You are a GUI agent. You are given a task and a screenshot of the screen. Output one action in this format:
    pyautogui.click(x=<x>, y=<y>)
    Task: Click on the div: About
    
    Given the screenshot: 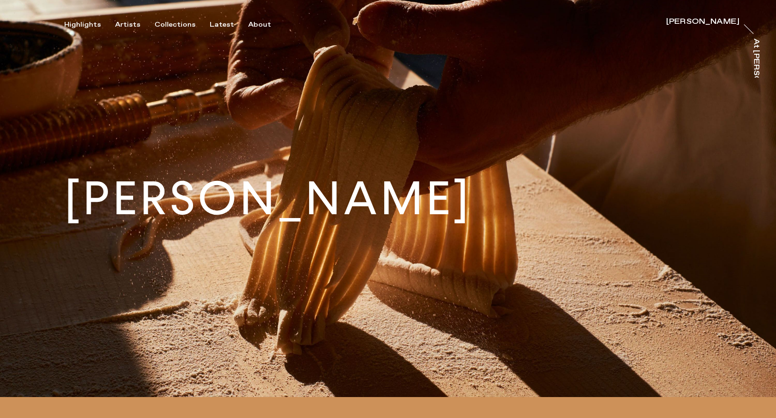 What is the action you would take?
    pyautogui.click(x=260, y=25)
    